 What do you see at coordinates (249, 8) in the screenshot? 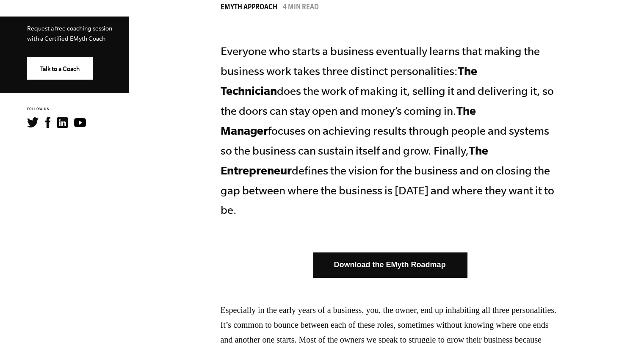
I see `span: EMyth Approach` at bounding box center [249, 8].